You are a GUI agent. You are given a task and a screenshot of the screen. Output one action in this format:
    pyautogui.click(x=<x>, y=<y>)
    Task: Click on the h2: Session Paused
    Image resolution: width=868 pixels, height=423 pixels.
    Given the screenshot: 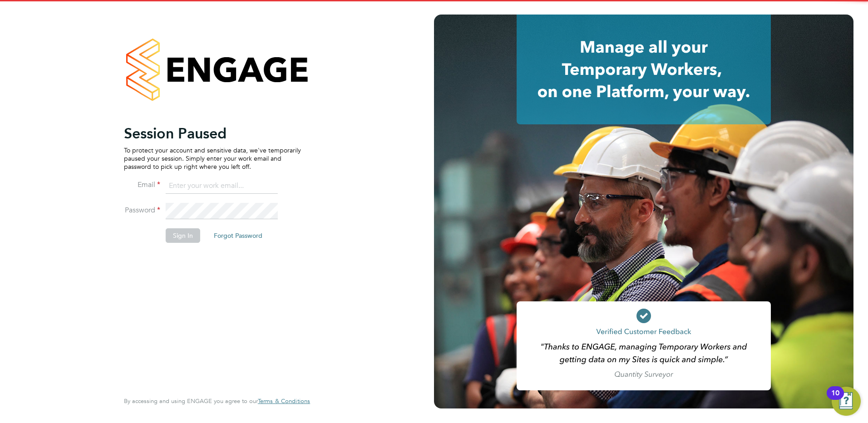 What is the action you would take?
    pyautogui.click(x=212, y=134)
    